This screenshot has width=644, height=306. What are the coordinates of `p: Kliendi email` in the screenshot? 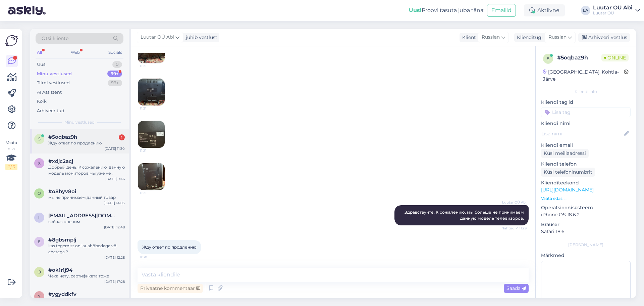 It's located at (586, 145).